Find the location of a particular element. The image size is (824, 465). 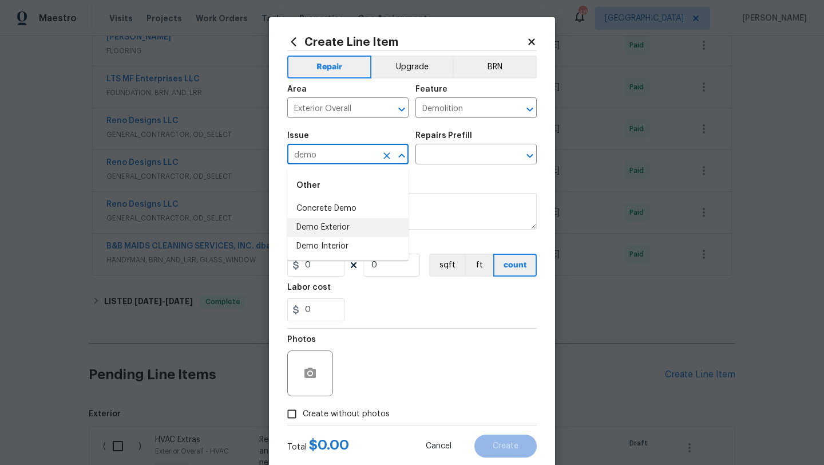

button: Close is located at coordinates (402, 156).